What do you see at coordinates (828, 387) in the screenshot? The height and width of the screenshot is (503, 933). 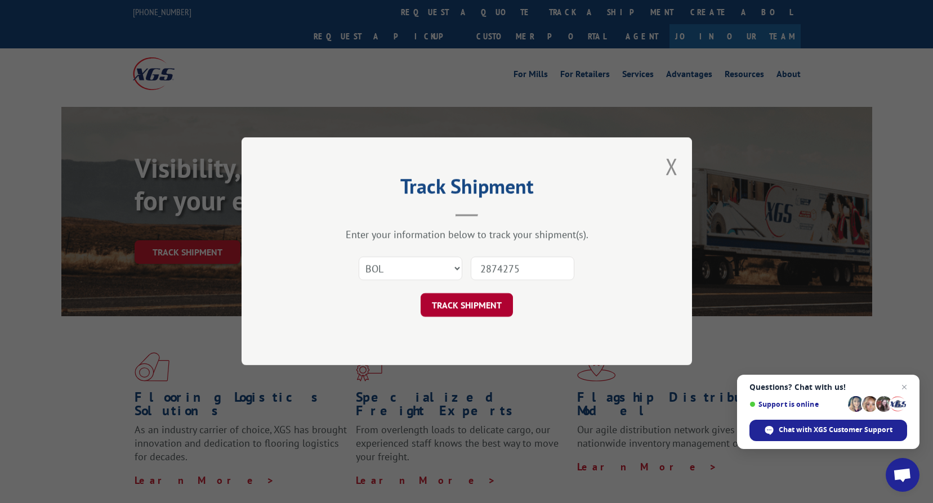 I see `span: Questions? Chat with us!` at bounding box center [828, 387].